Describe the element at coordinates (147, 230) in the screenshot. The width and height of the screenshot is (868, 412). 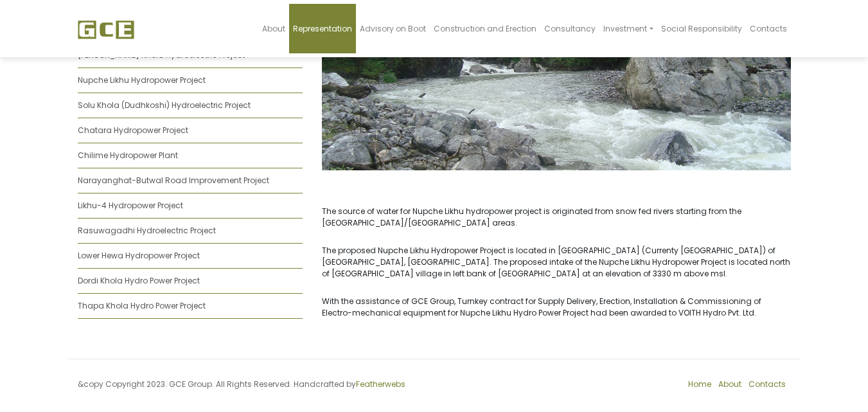
I see `a: Rasuwagadhi Hydroelectric Project` at that location.